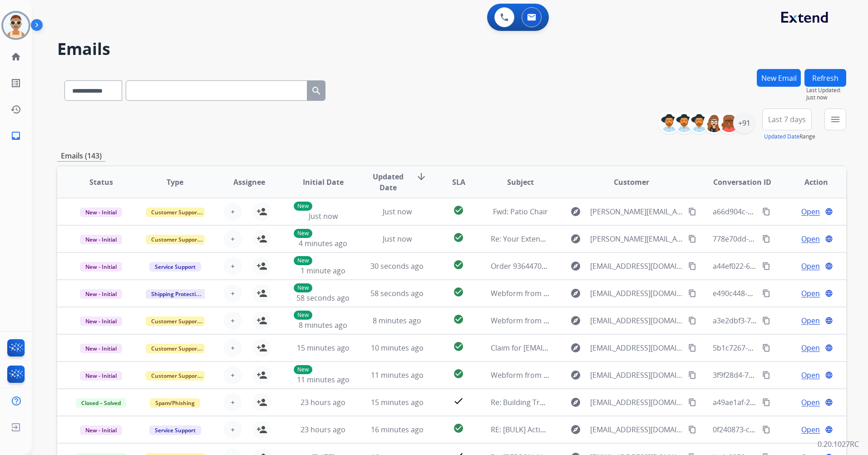  What do you see at coordinates (809, 182) in the screenshot?
I see `th: Action` at bounding box center [809, 182].